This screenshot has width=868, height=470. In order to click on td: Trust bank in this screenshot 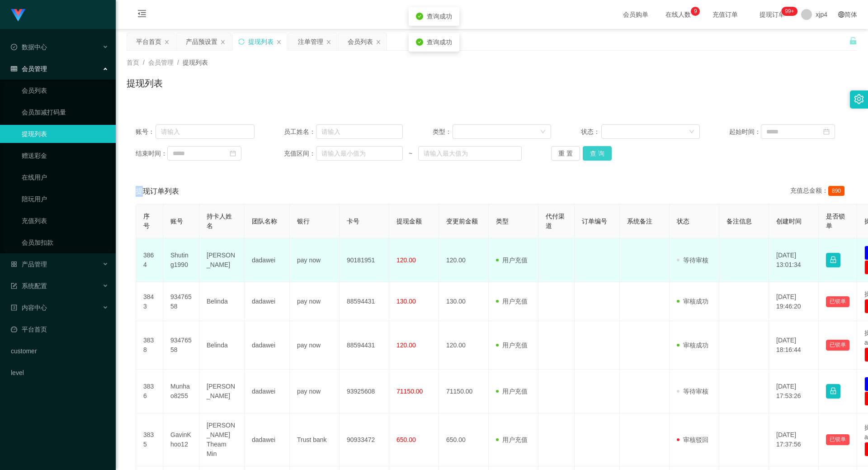, I will do `click(315, 440)`.